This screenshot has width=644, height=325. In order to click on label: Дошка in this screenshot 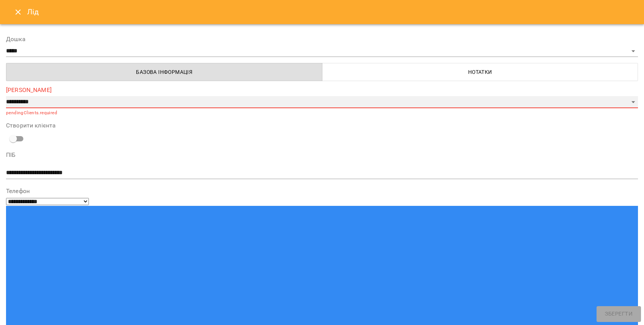, I will do `click(322, 39)`.